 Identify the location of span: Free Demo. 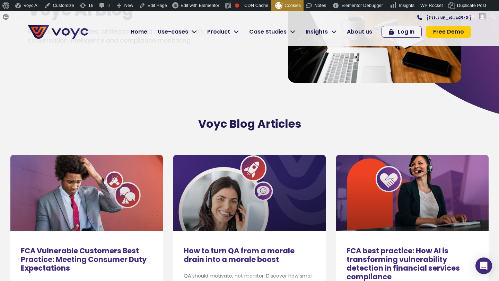
(448, 32).